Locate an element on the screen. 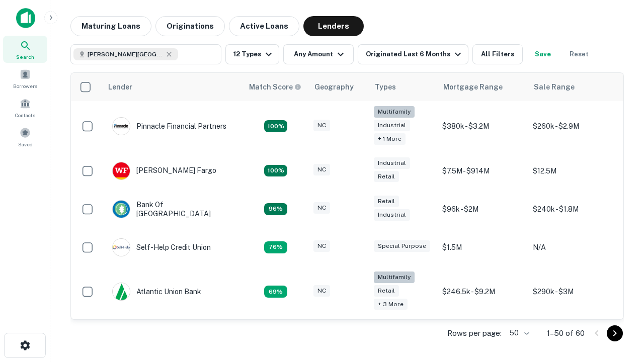 The image size is (644, 362). button: Go to next page is located at coordinates (615, 334).